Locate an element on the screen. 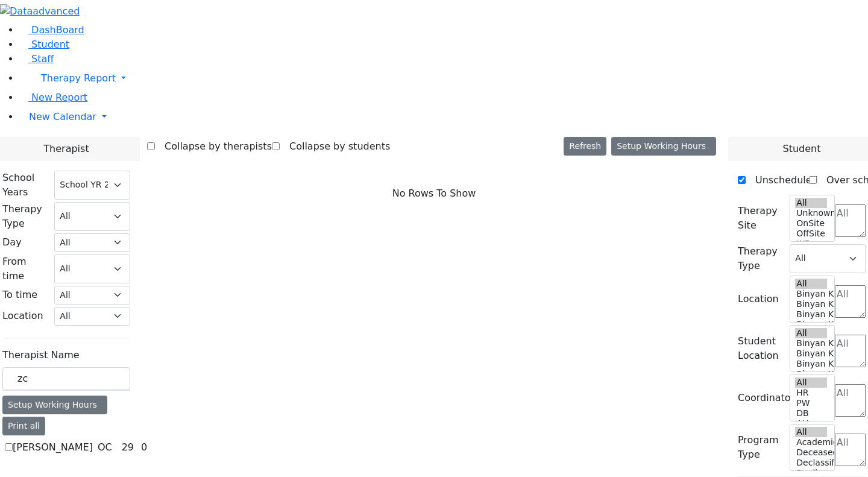 Image resolution: width=868 pixels, height=477 pixels. button: Setup Working Hours is located at coordinates (664, 146).